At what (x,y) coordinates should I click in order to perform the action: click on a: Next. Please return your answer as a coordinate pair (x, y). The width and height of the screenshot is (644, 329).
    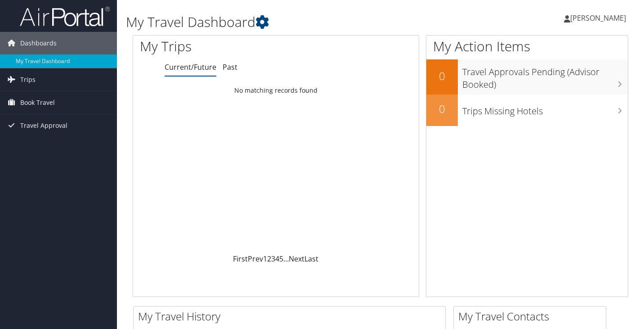
    Looking at the image, I should click on (296, 259).